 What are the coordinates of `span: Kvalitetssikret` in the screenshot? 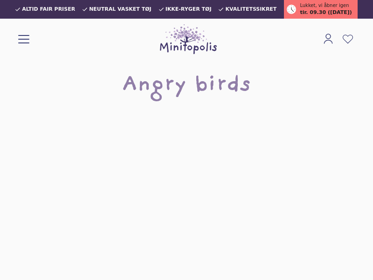 It's located at (251, 9).